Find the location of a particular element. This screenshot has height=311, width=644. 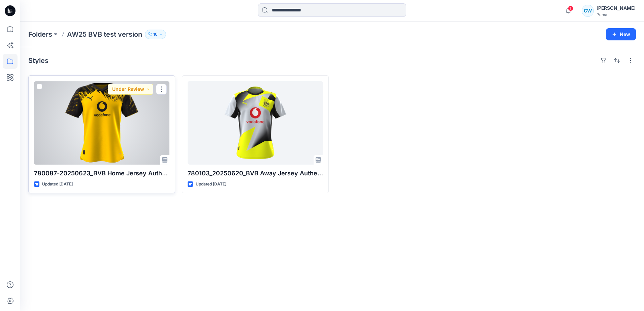

p: AW25 BVB test version is located at coordinates (105, 34).